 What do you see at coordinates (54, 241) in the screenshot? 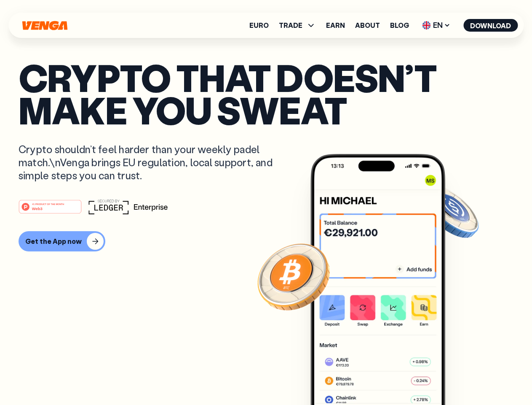
I see `div: Get the App now` at bounding box center [54, 241].